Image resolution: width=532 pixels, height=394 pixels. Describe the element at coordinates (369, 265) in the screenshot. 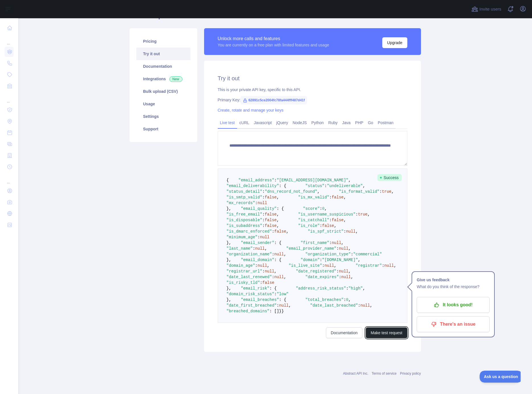

I see `span: "registrar"` at that location.